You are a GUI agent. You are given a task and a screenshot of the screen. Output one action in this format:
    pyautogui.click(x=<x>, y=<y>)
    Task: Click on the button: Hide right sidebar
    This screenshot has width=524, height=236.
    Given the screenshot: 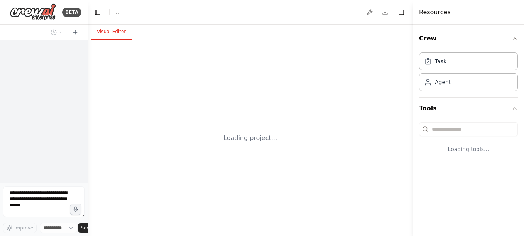 What is the action you would take?
    pyautogui.click(x=401, y=12)
    